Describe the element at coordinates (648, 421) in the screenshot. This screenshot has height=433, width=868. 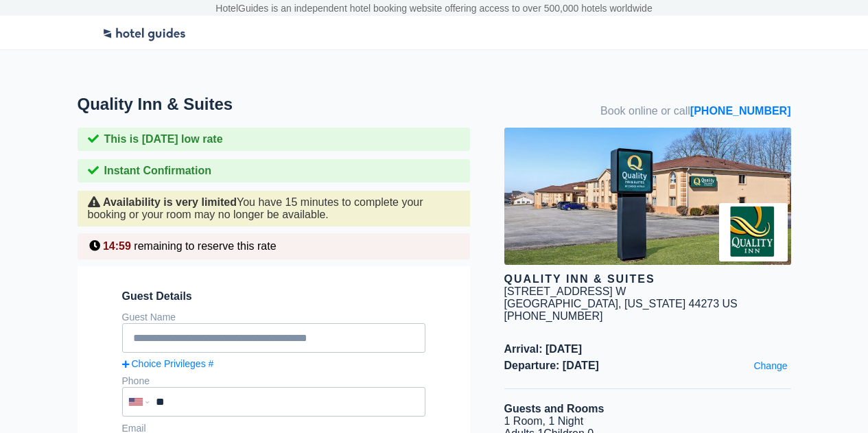
I see `li: 1 Room, 1 Night` at that location.